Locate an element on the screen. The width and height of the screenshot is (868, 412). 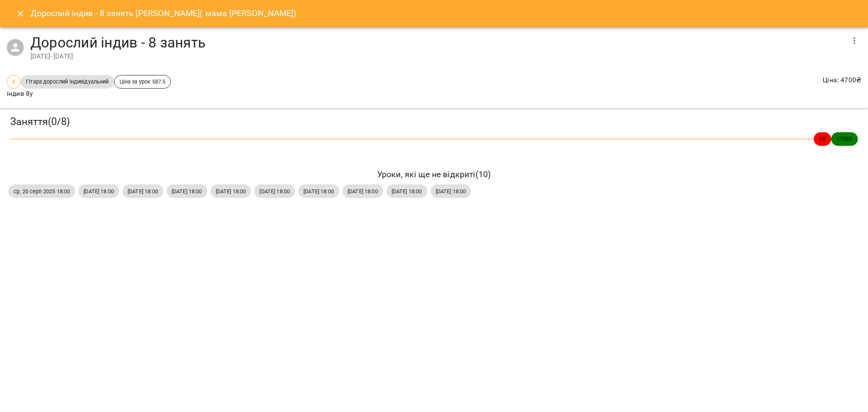
span: 8 is located at coordinates (14, 81).